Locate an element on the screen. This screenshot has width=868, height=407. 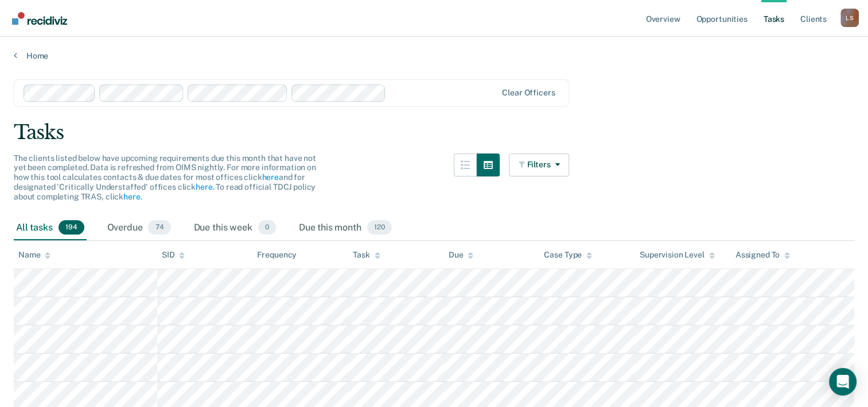
button: Profile dropdown button is located at coordinates (850, 18).